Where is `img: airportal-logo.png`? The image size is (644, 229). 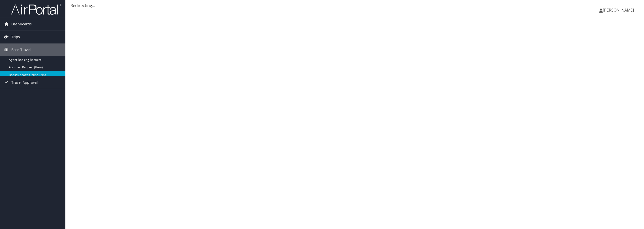
img: airportal-logo.png is located at coordinates (36, 9).